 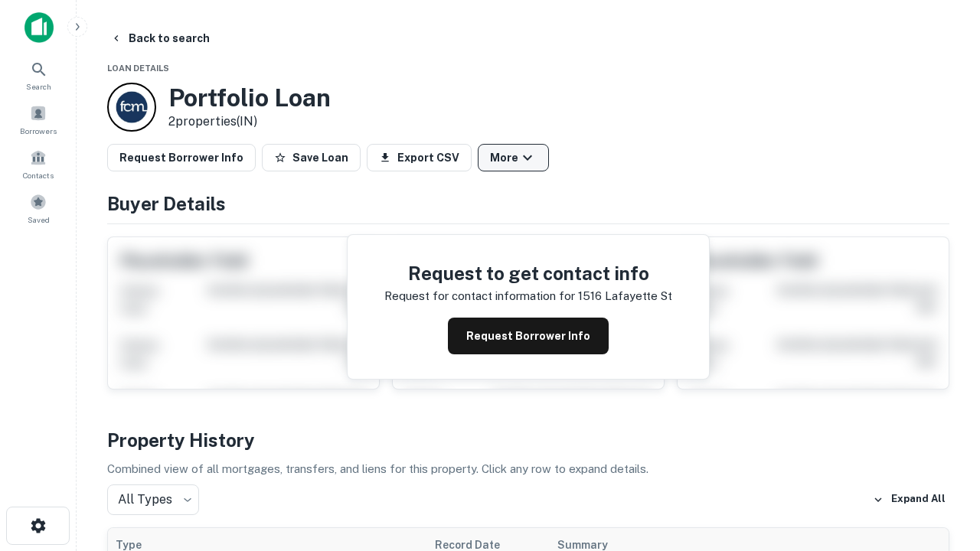 I want to click on div: Search, so click(x=38, y=75).